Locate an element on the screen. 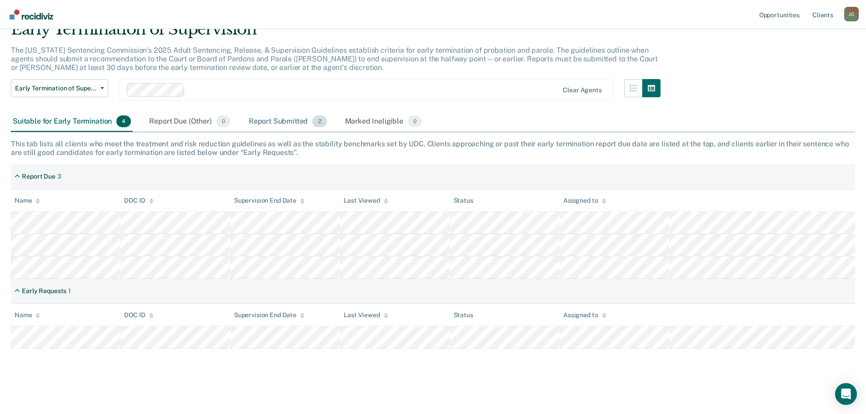 The height and width of the screenshot is (414, 866). div: 1 is located at coordinates (70, 291).